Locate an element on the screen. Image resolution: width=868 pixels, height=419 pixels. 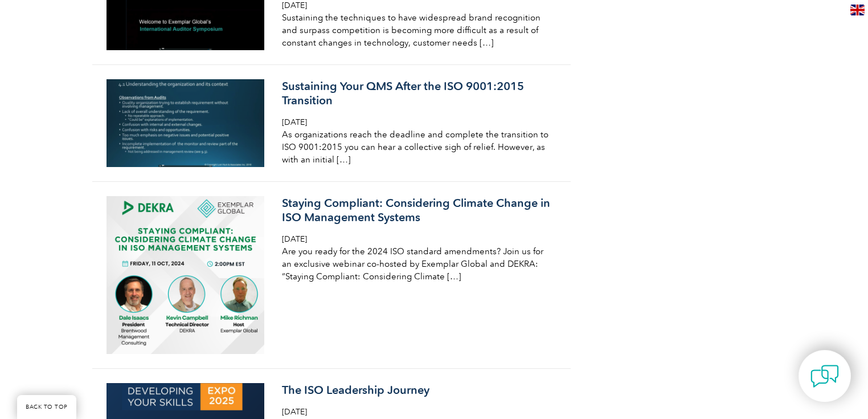
img: contact-chat.png is located at coordinates (825, 376).